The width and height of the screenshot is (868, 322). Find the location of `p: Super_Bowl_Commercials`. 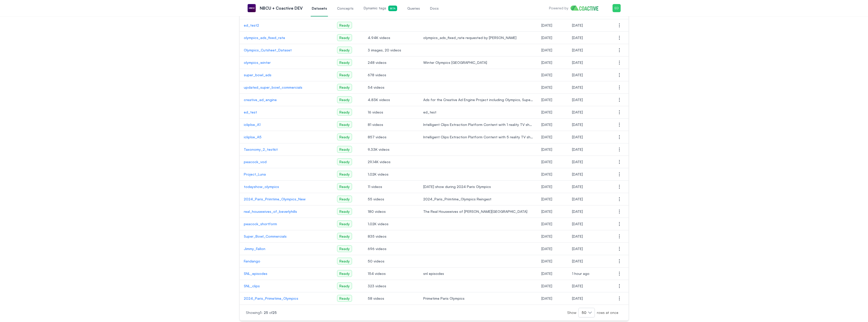

p: Super_Bowl_Commercials is located at coordinates (286, 236).